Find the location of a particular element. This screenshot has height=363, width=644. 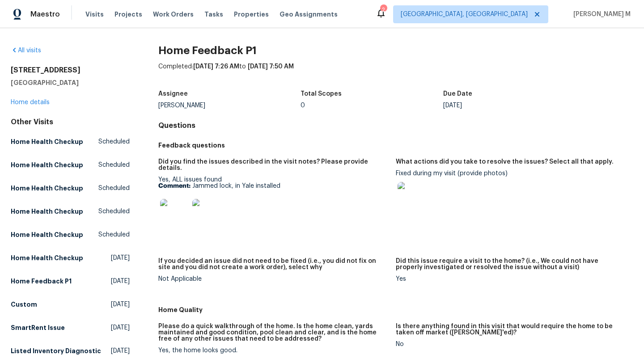

p: Jammed lock, in Yale installed is located at coordinates (273, 186).